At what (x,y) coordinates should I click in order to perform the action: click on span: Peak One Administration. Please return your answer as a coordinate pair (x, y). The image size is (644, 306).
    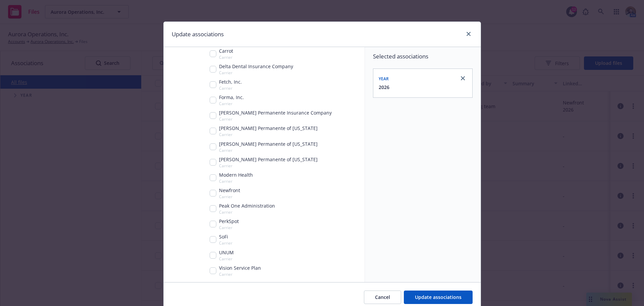
    Looking at the image, I should click on (247, 206).